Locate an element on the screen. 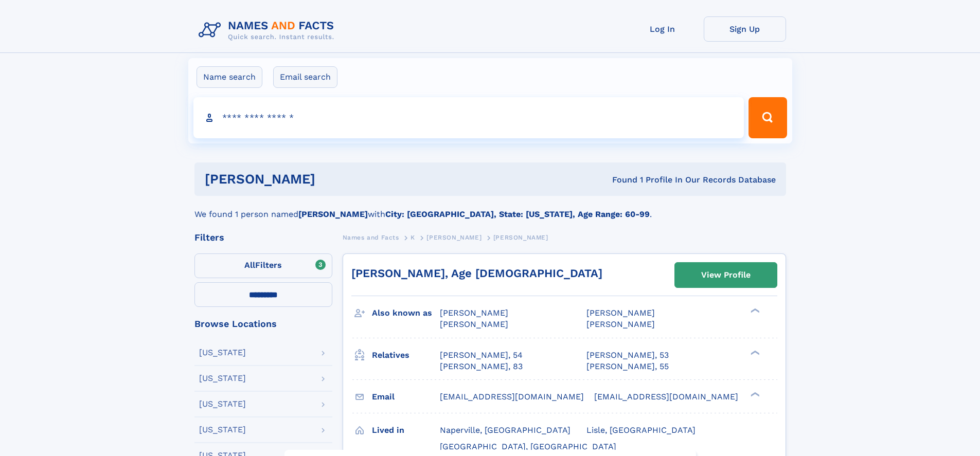 Image resolution: width=980 pixels, height=456 pixels. h3: Email is located at coordinates (406, 397).